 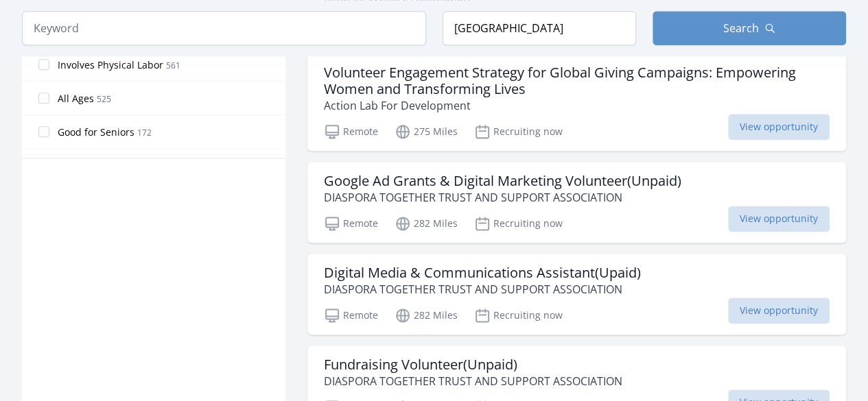 What do you see at coordinates (75, 98) in the screenshot?
I see `span: All Ages` at bounding box center [75, 98].